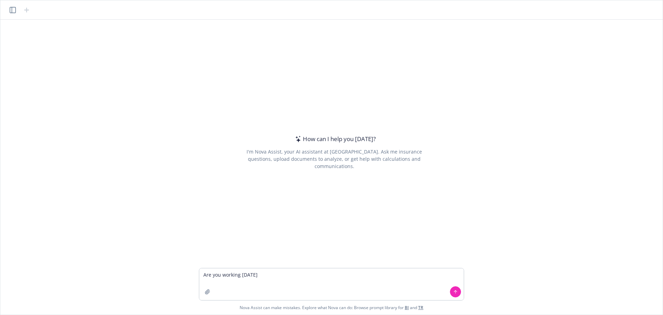 The image size is (663, 315). What do you see at coordinates (407, 307) in the screenshot?
I see `a: BI` at bounding box center [407, 307].